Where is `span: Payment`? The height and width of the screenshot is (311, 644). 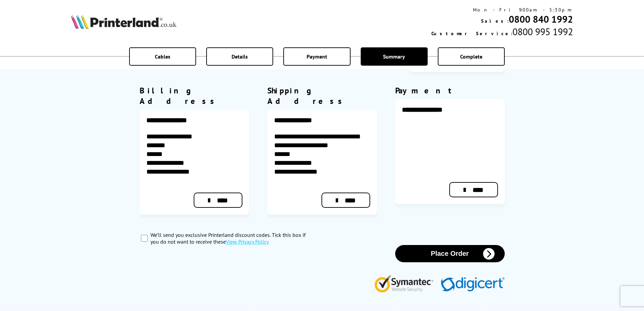
span: Payment is located at coordinates (316, 56).